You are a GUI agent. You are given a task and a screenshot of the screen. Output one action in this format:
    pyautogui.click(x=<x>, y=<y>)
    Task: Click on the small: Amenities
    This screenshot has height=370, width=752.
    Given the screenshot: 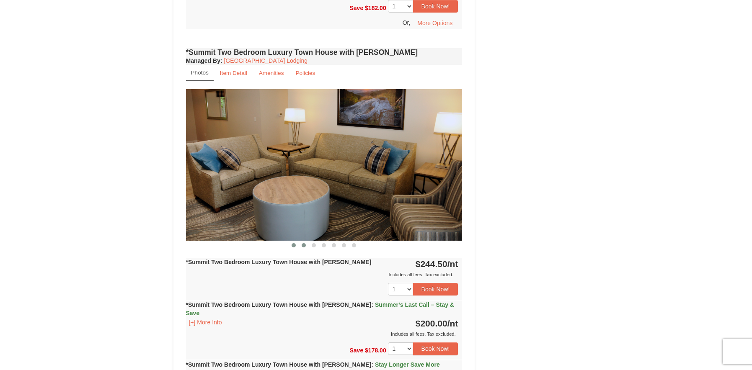 What is the action you would take?
    pyautogui.click(x=271, y=73)
    